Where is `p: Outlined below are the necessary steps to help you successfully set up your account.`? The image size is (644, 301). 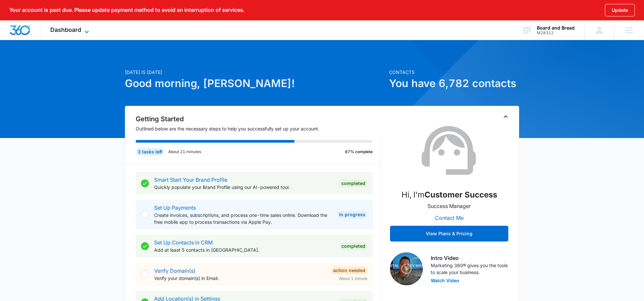
p: Outlined below are the necessary steps to help you successfully set up your account. is located at coordinates (258, 129).